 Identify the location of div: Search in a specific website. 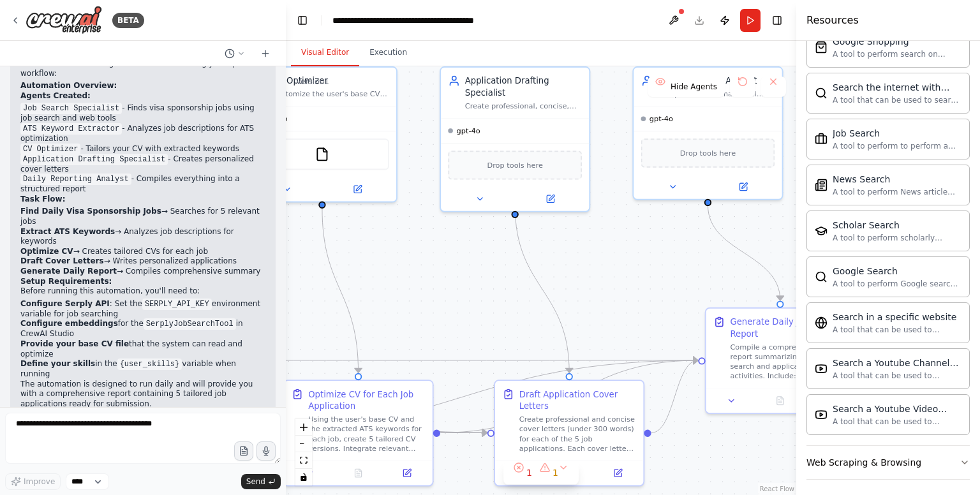
(897, 317).